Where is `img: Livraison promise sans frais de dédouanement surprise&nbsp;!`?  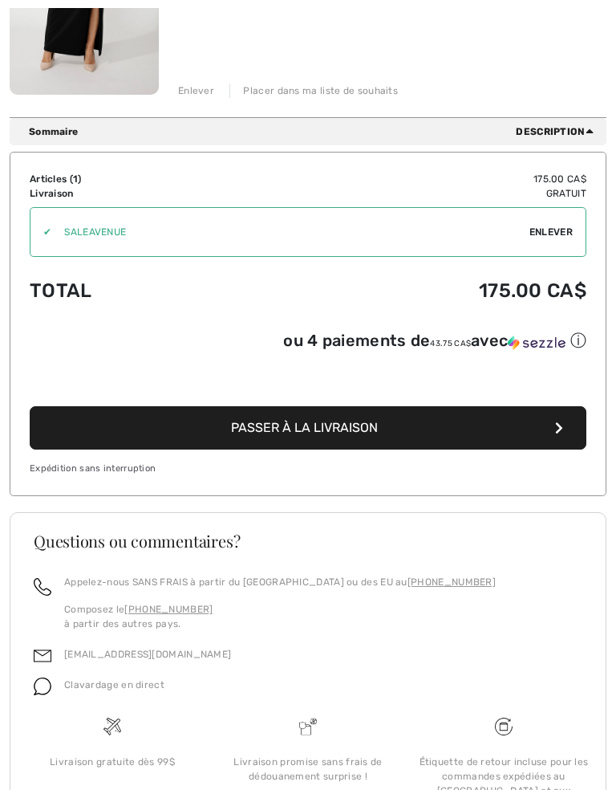
img: Livraison promise sans frais de dédouanement surprise&nbsp;! is located at coordinates (308, 726).